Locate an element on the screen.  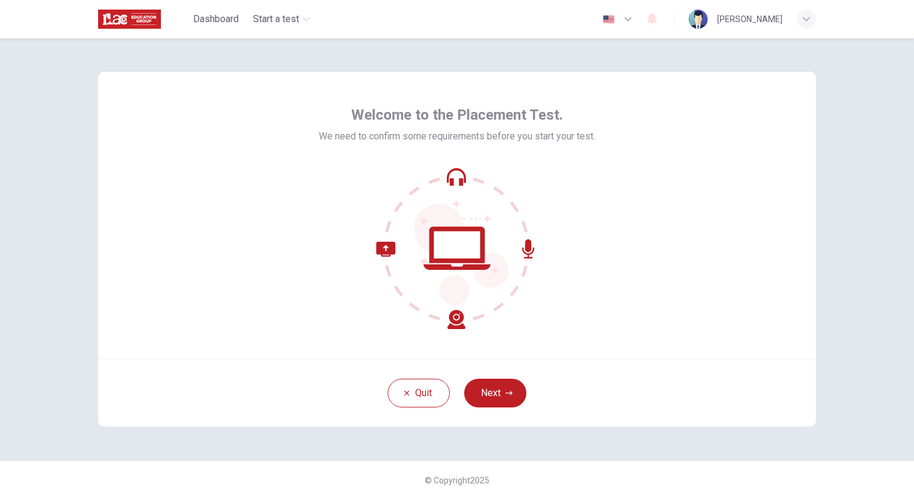
img: ILAC logo is located at coordinates (129, 19).